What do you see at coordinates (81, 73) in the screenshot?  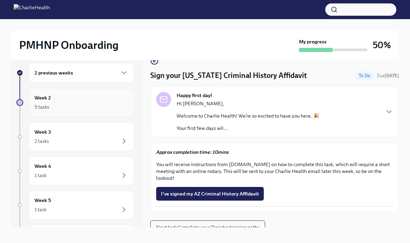 I see `div: 2 previous weeks` at bounding box center [81, 73].